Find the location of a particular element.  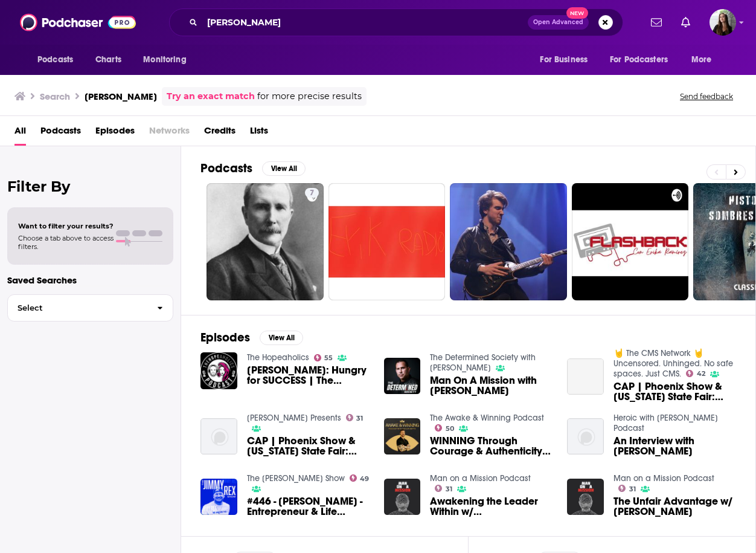

a: 50 is located at coordinates (444, 427).